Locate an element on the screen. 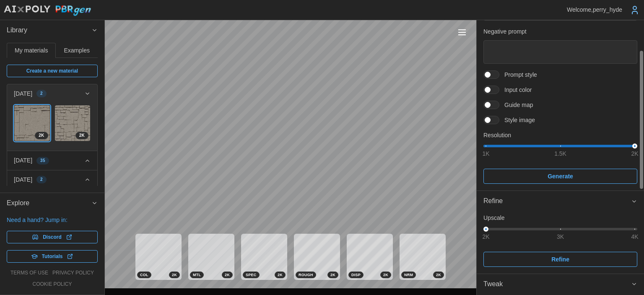  span: ROUGH is located at coordinates (306, 275).